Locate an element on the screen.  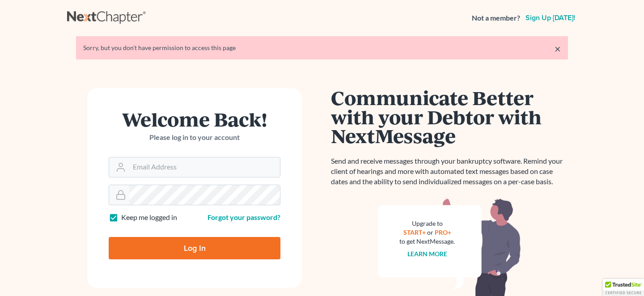
div: TrustedSite Certified is located at coordinates (624, 287).